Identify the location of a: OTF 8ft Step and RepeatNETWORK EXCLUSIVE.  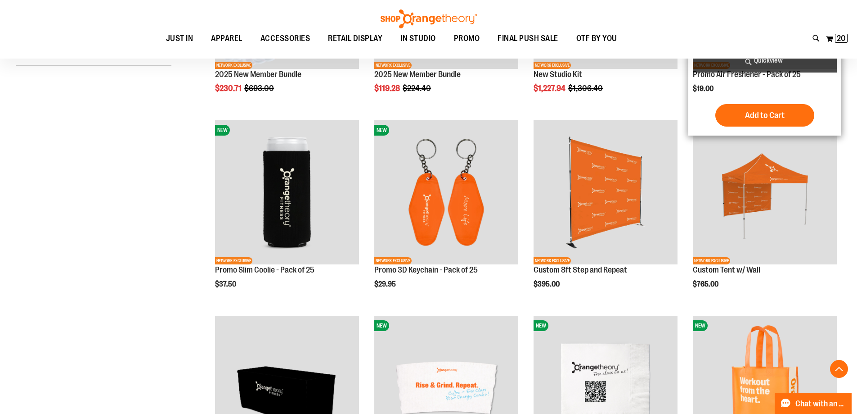
(606, 193).